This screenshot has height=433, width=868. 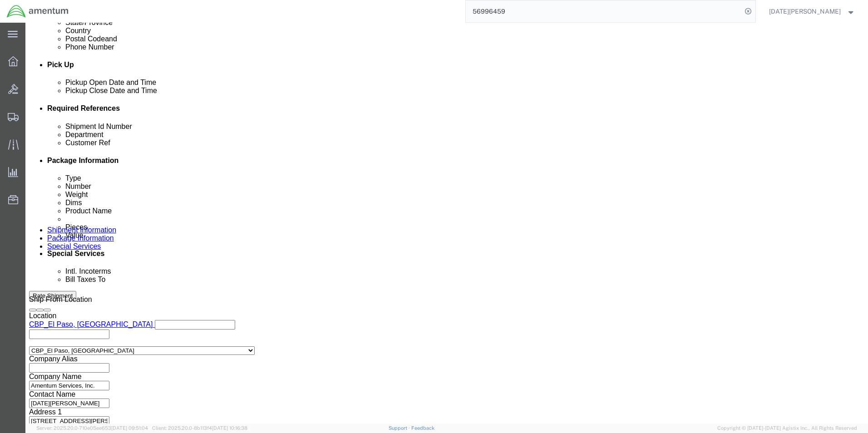 I want to click on span: Client: 2025.20.0-8b113f4, so click(x=200, y=428).